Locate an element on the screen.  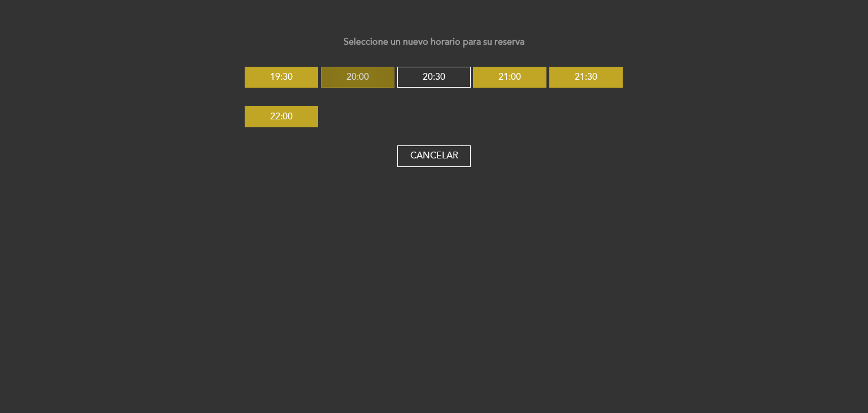
button: 20:00 is located at coordinates (358, 78).